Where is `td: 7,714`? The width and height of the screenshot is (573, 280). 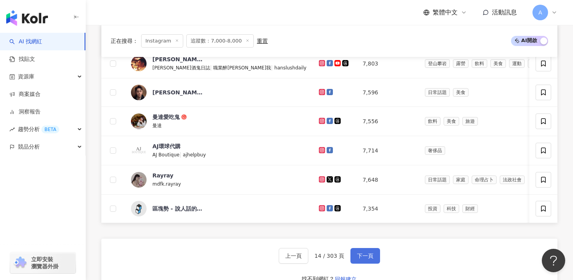
td: 7,714 is located at coordinates (387, 150).